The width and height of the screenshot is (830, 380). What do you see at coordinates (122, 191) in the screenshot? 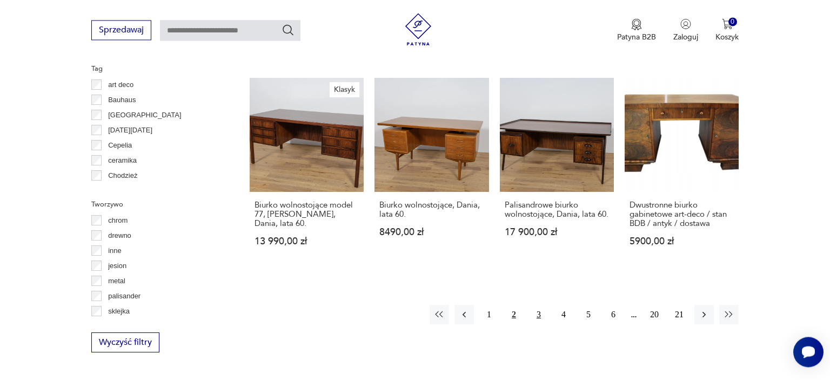
I see `p: Ćmielów` at bounding box center [122, 191].